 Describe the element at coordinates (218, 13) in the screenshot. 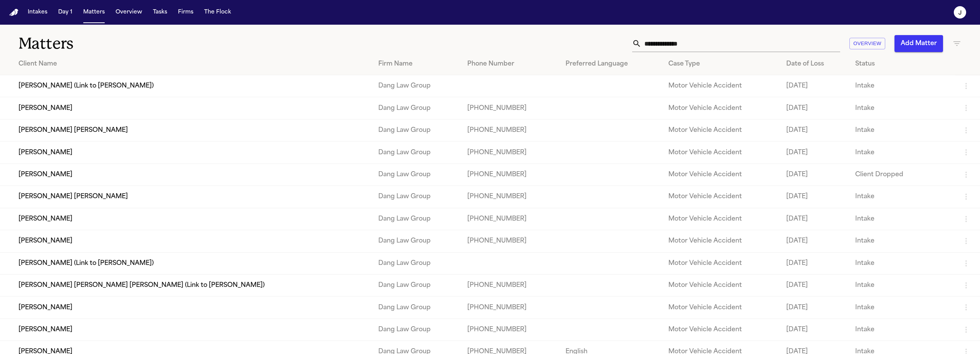

I see `a: The Flock` at that location.